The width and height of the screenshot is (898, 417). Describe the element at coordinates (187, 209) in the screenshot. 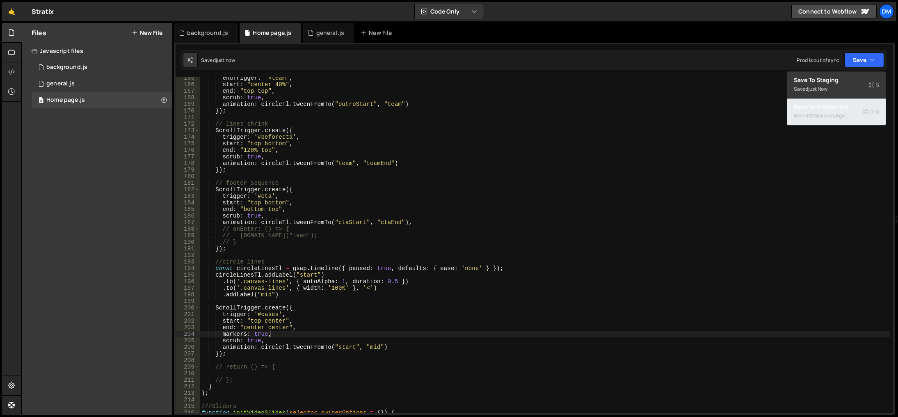

I see `div: 185` at that location.